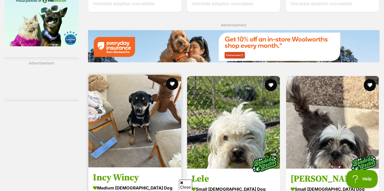 The width and height of the screenshot is (384, 191). I want to click on h3: Incy Wincy, so click(135, 178).